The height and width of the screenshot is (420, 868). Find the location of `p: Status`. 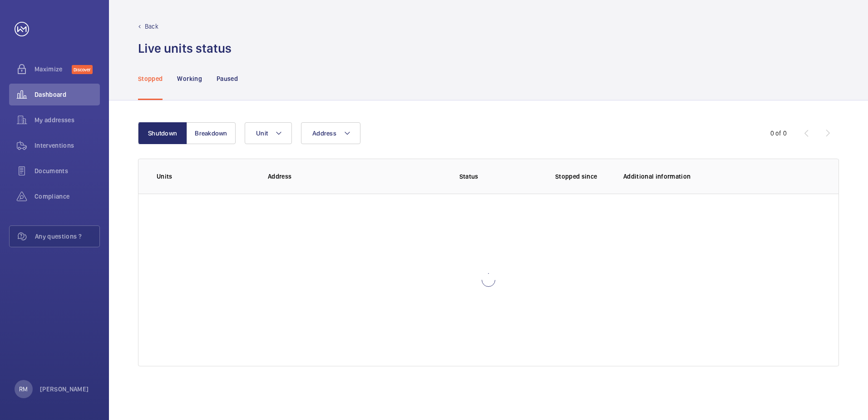

p: Status is located at coordinates (468, 176).